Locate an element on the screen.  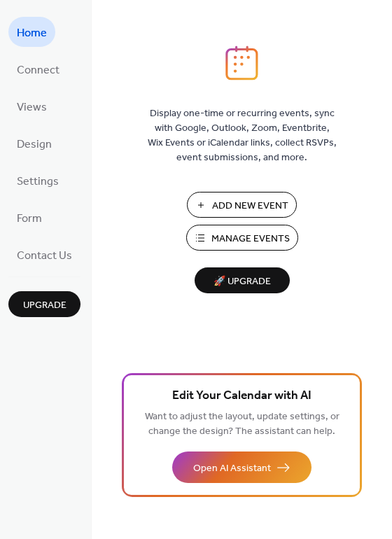
span: Edit Your Calendar with AI is located at coordinates (241, 396).